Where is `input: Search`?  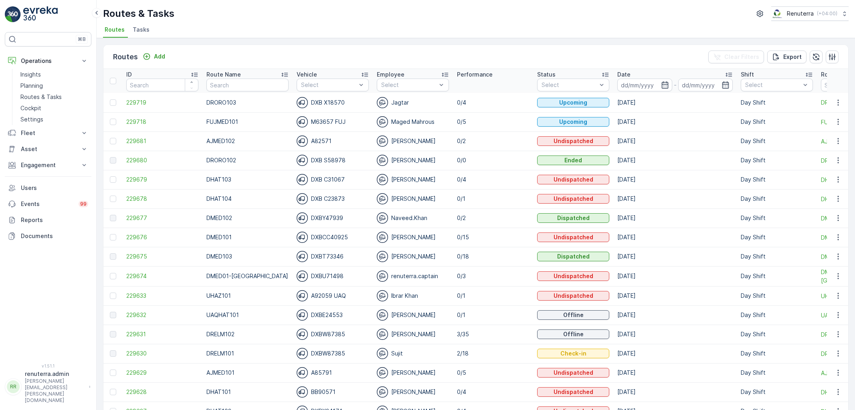
input: Search is located at coordinates (247, 85).